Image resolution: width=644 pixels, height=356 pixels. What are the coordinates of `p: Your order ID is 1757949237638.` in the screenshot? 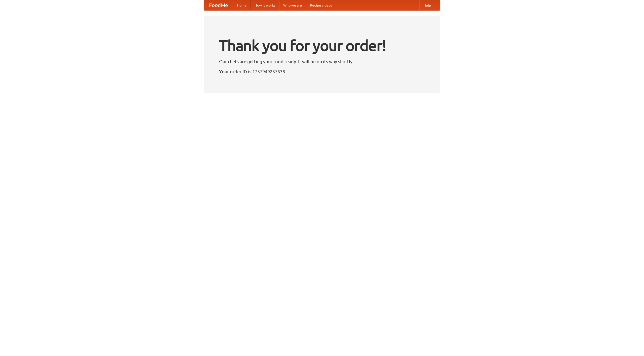 It's located at (322, 71).